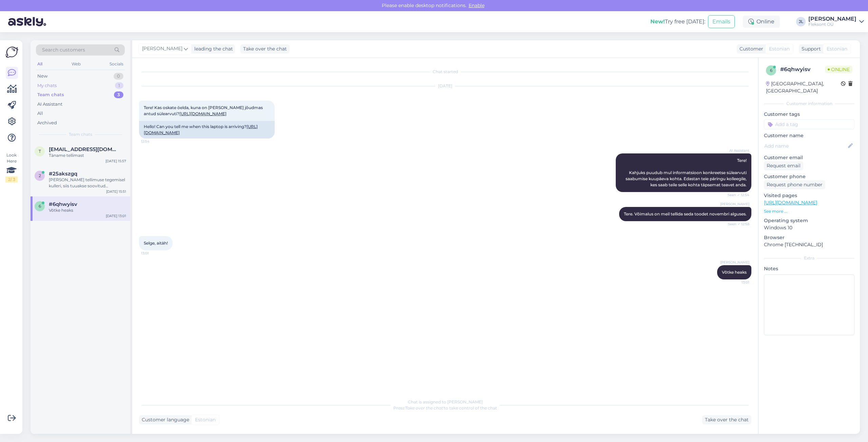  I want to click on div: Customer language, so click(164, 420).